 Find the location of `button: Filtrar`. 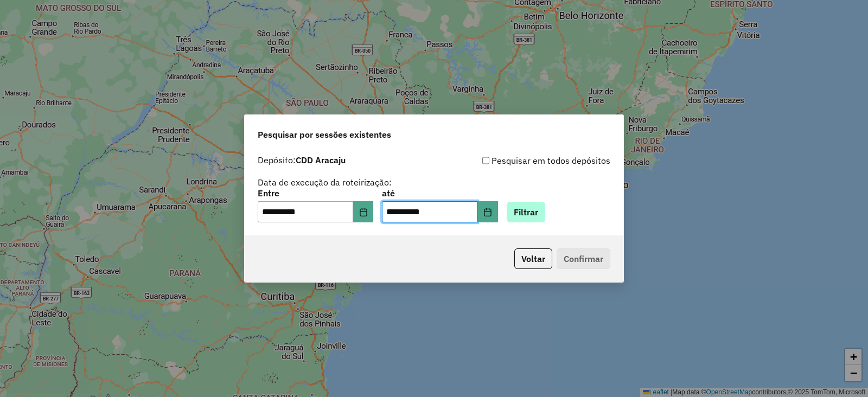

button: Filtrar is located at coordinates (526, 213).